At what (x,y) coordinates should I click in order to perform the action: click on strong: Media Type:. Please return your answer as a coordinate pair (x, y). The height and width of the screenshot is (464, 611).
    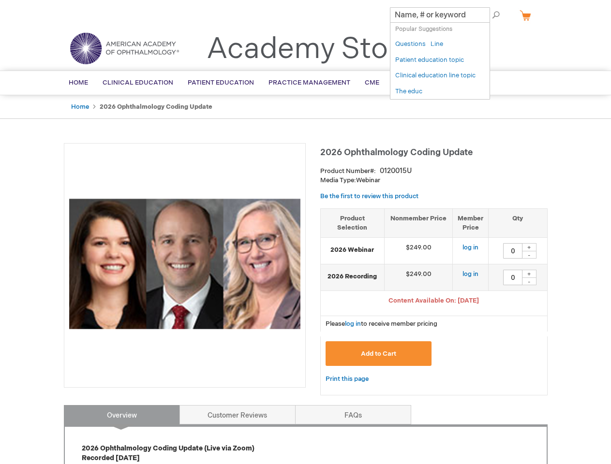
    Looking at the image, I should click on (338, 180).